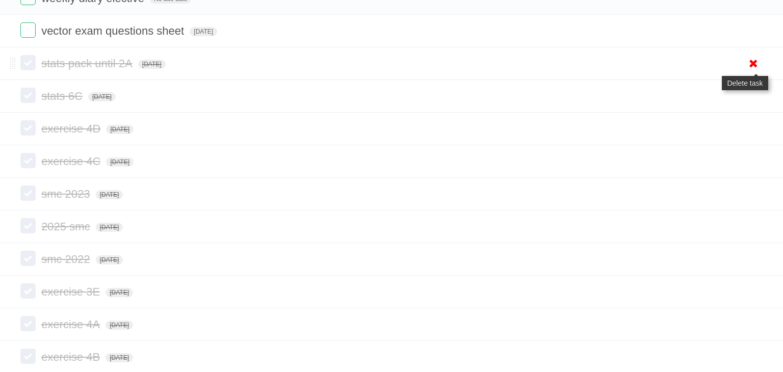 Image resolution: width=783 pixels, height=372 pixels. Describe the element at coordinates (72, 128) in the screenshot. I see `span: exercise 4D` at that location.